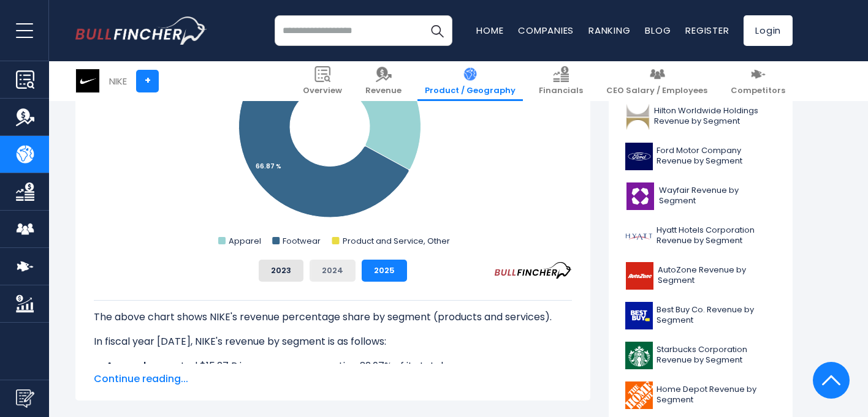 The height and width of the screenshot is (417, 868). What do you see at coordinates (639, 156) in the screenshot?
I see `img: F logo` at bounding box center [639, 156].